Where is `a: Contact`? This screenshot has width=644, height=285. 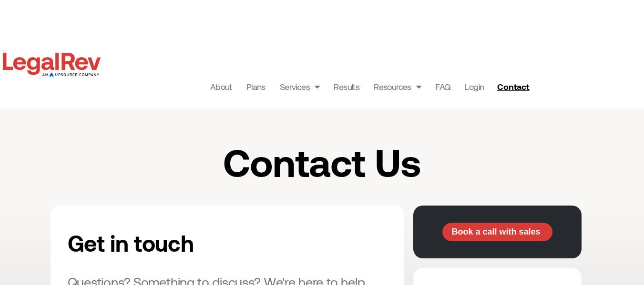
a: Contact is located at coordinates (514, 87).